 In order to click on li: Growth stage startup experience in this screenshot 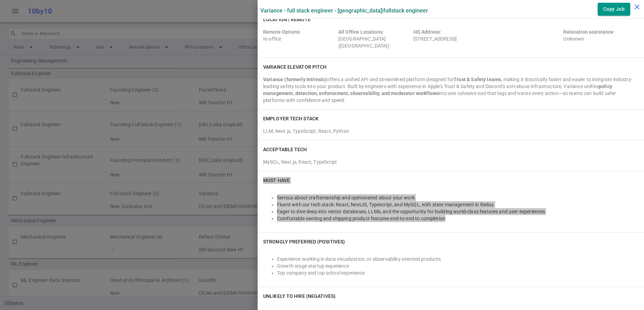, I will do `click(457, 266)`.